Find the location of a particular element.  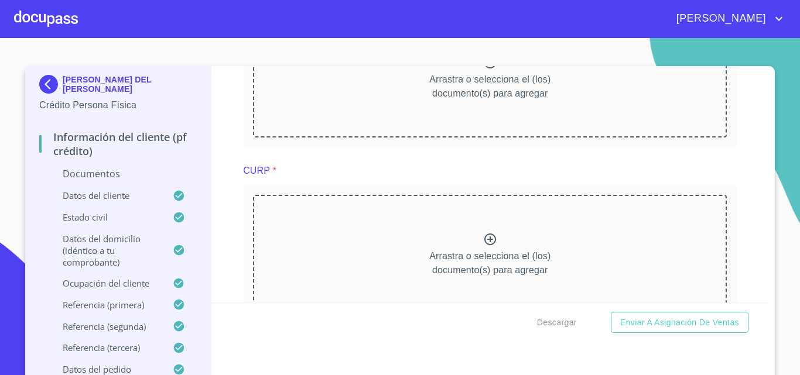

button: Descargar is located at coordinates (557, 323).